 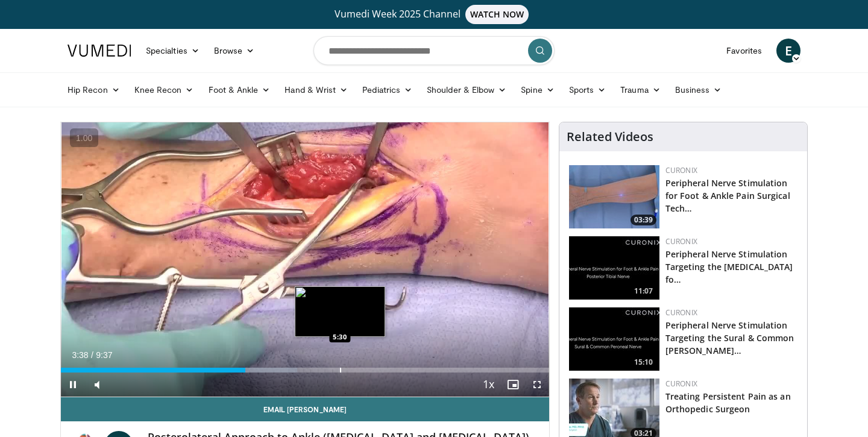 What do you see at coordinates (172, 51) in the screenshot?
I see `a: Specialties` at bounding box center [172, 51].